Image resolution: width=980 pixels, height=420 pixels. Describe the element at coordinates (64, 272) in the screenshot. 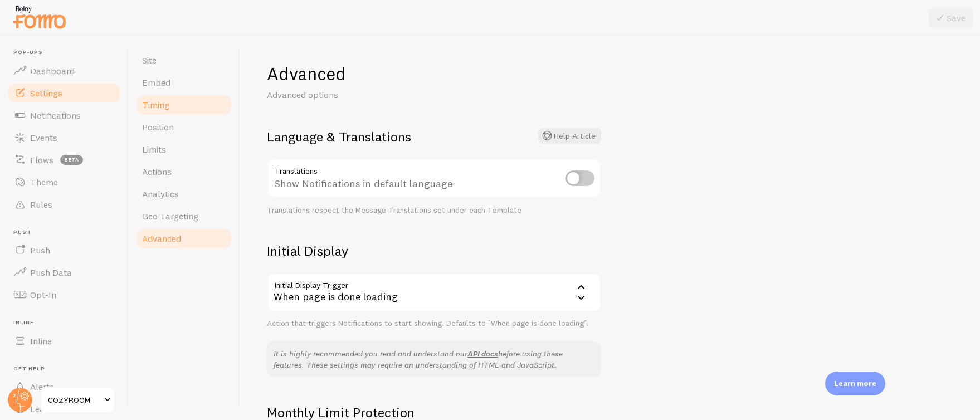

I see `a: Push Data` at that location.